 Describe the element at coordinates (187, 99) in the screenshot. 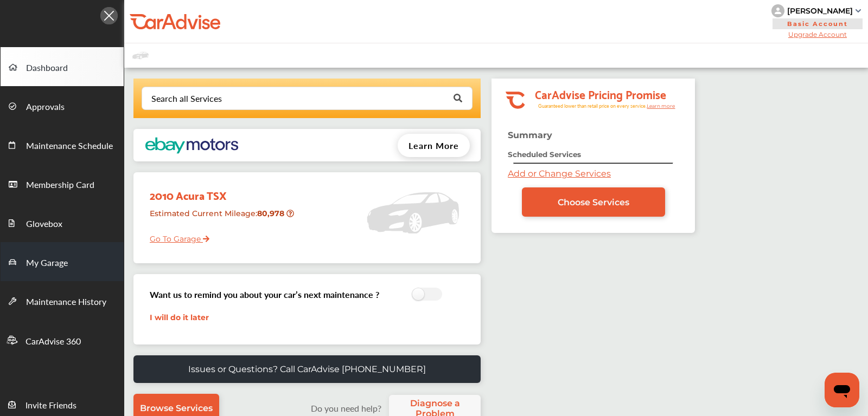

I see `div: Search all Services` at that location.